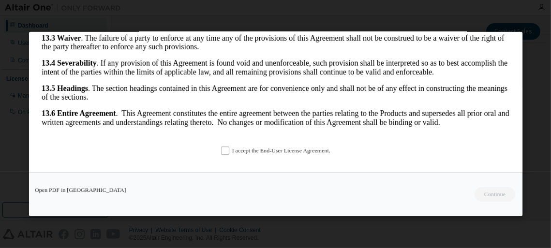 The width and height of the screenshot is (551, 248). Describe the element at coordinates (238, 45) in the screenshot. I see `p: . If any provision of this Agreement is found void and unenforceable, such provision shall be int...` at that location.